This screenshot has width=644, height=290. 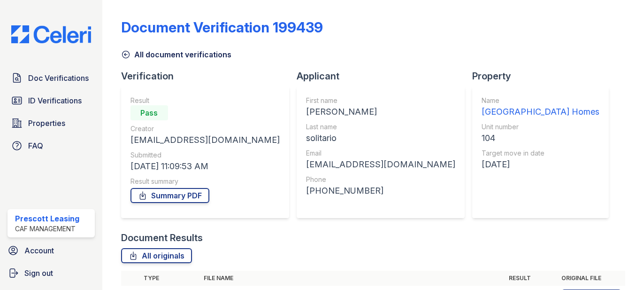 I want to click on div: Email, so click(x=381, y=153).